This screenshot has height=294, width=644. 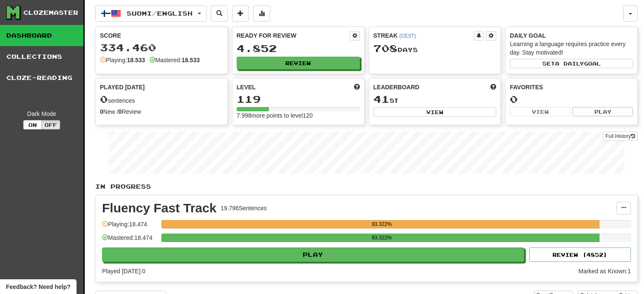 I want to click on button: Suomi/English, so click(x=151, y=14).